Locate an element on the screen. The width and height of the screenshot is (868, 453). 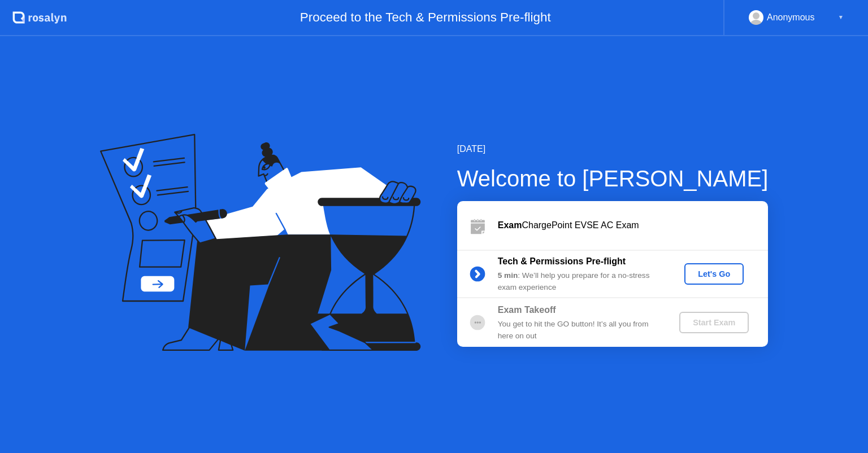
div: You get to hit the GO button! It’s all you from here on out is located at coordinates (579, 330).